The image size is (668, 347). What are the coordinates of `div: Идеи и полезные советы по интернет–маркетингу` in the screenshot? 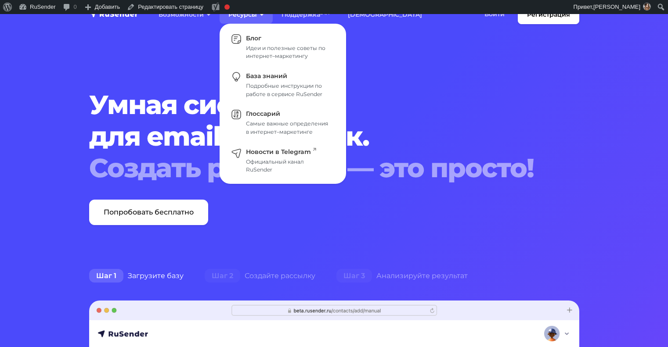 It's located at (288, 52).